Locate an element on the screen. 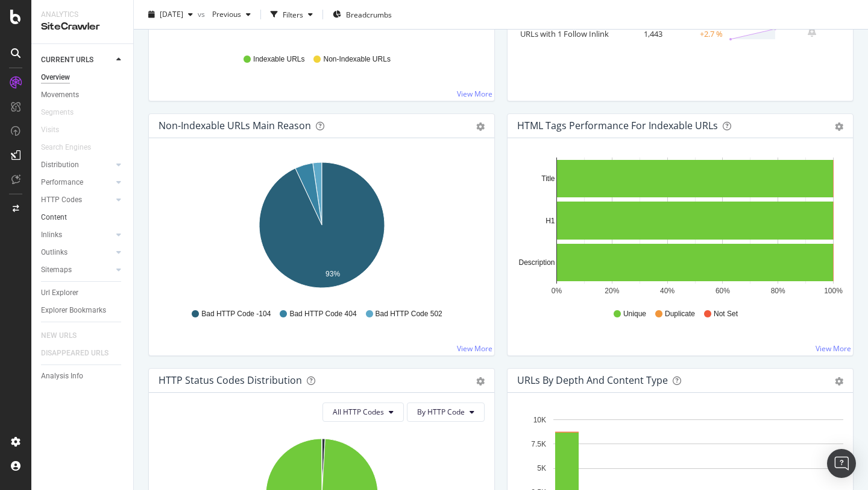 This screenshot has width=868, height=490. span: Breadcrumbs is located at coordinates (369, 14).